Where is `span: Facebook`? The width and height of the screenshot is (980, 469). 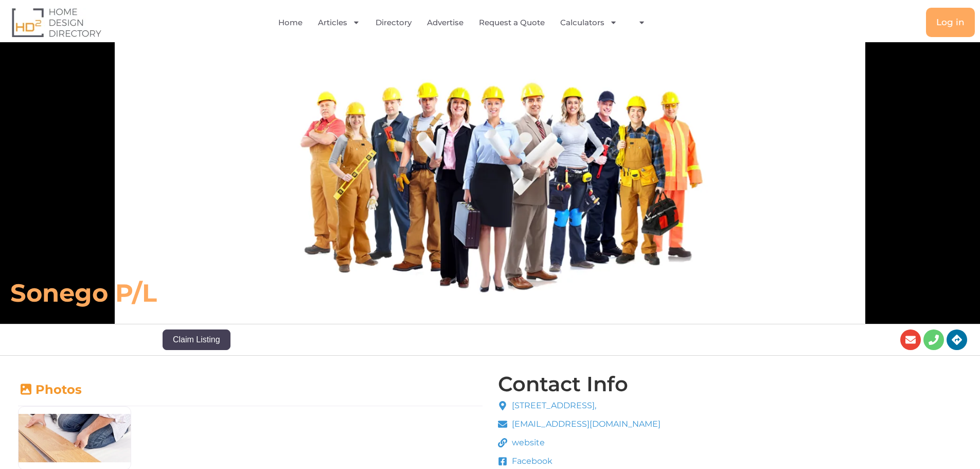 span: Facebook is located at coordinates (531, 461).